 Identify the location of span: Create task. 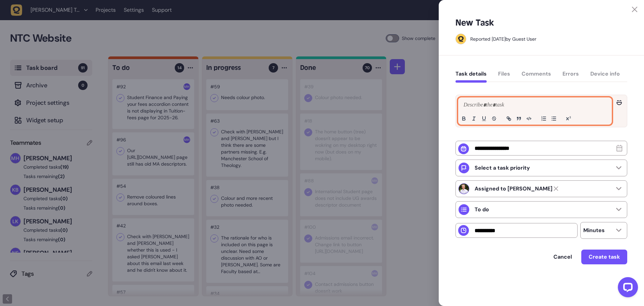
(604, 257).